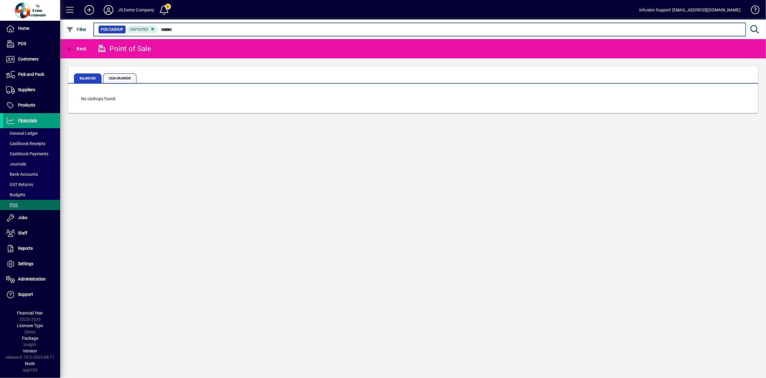  I want to click on a: Jobs, so click(32, 218).